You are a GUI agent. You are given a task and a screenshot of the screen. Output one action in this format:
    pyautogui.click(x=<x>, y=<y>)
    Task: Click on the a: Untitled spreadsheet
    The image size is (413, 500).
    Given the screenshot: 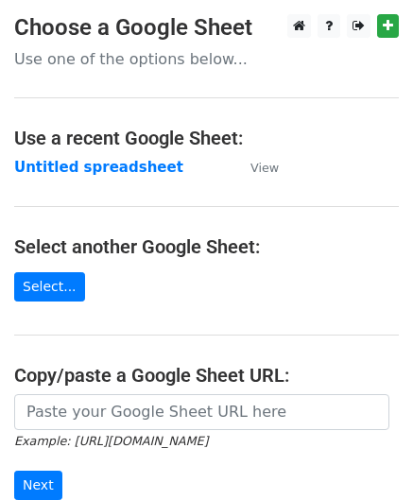 What is the action you would take?
    pyautogui.click(x=98, y=167)
    